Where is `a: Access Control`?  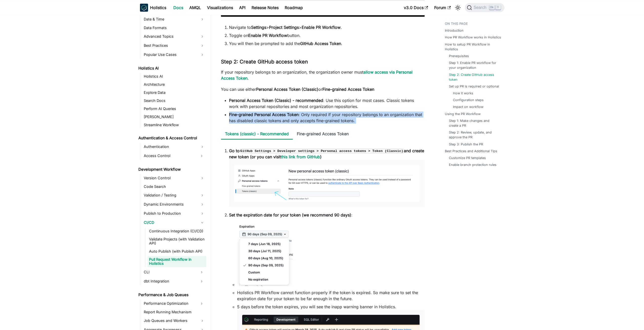 a: Access Control is located at coordinates (169, 156).